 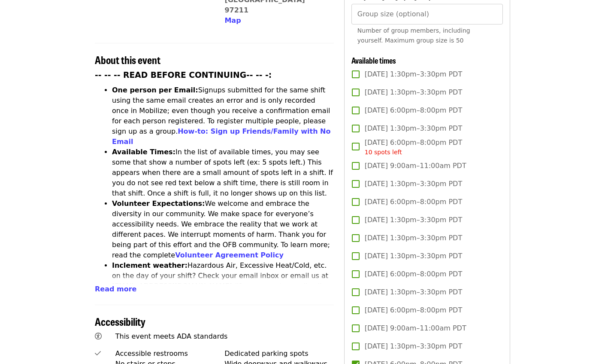 What do you see at coordinates (374, 61) in the screenshot?
I see `span: Available times` at bounding box center [374, 61].